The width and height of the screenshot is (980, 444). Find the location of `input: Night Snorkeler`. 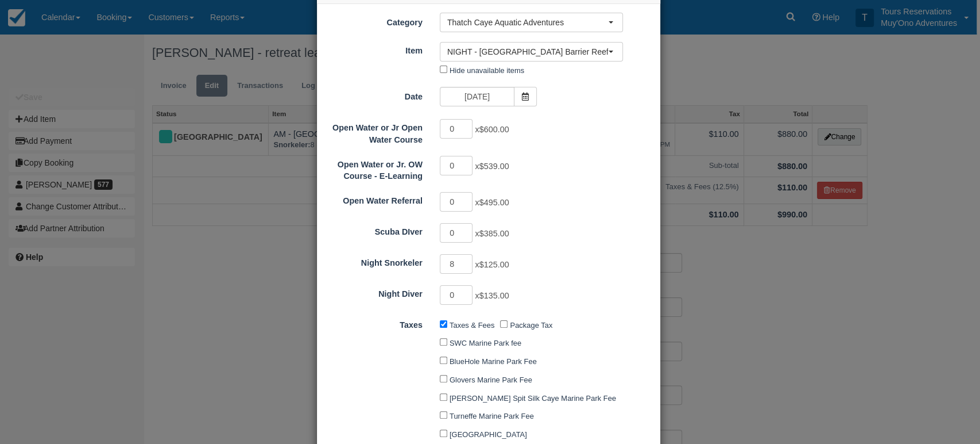

input: Night Snorkeler is located at coordinates (457, 264).